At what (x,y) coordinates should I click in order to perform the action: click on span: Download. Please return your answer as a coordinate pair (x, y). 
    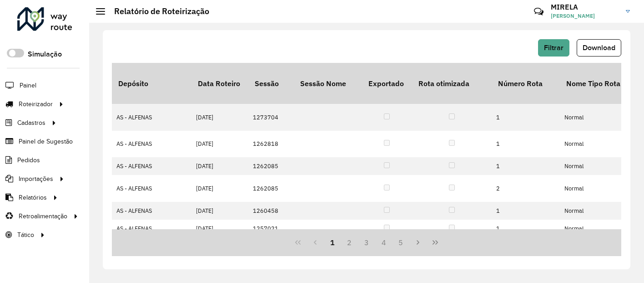
    Looking at the image, I should click on (599, 47).